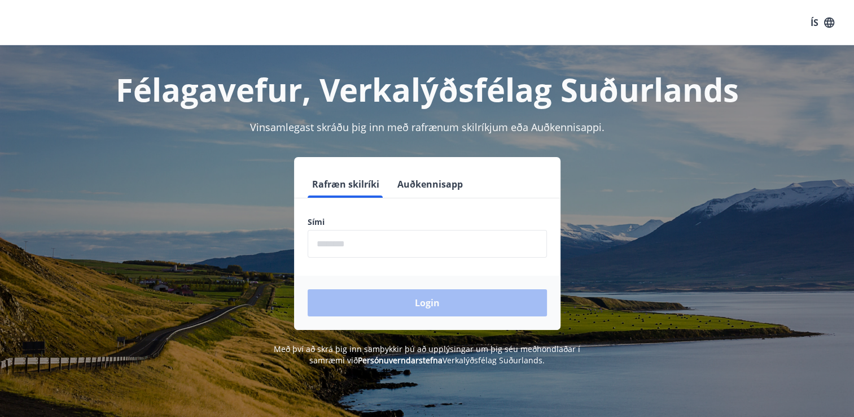 The height and width of the screenshot is (417, 854). I want to click on button: Rafræn skilríki, so click(346, 184).